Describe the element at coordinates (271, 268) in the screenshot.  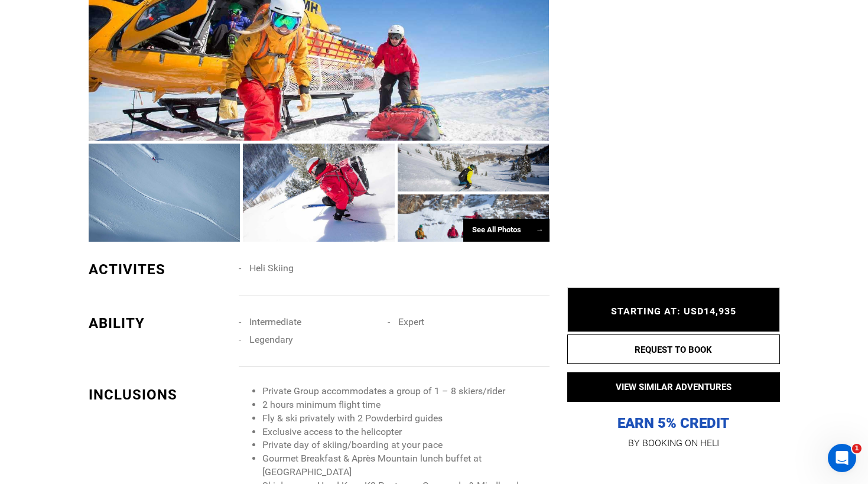
I see `span: Heli Skiing` at that location.